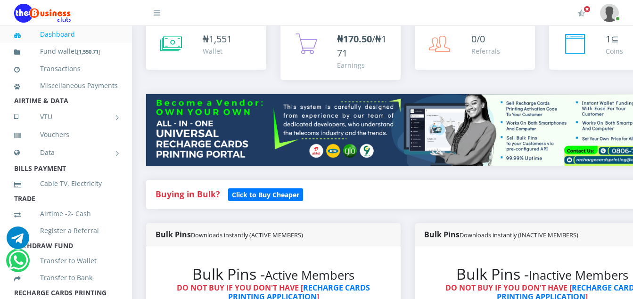 The height and width of the screenshot is (299, 633). Describe the element at coordinates (608, 39) in the screenshot. I see `span: 1` at that location.